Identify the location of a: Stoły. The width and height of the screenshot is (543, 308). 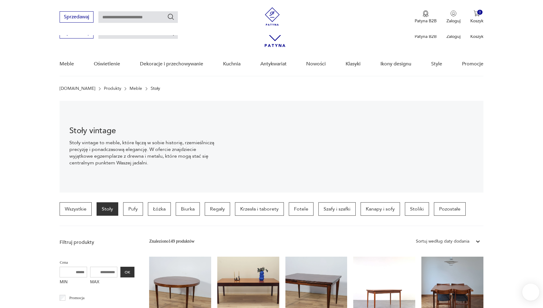
(107, 209).